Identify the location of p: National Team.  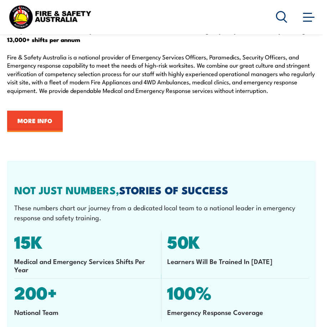
(85, 312).